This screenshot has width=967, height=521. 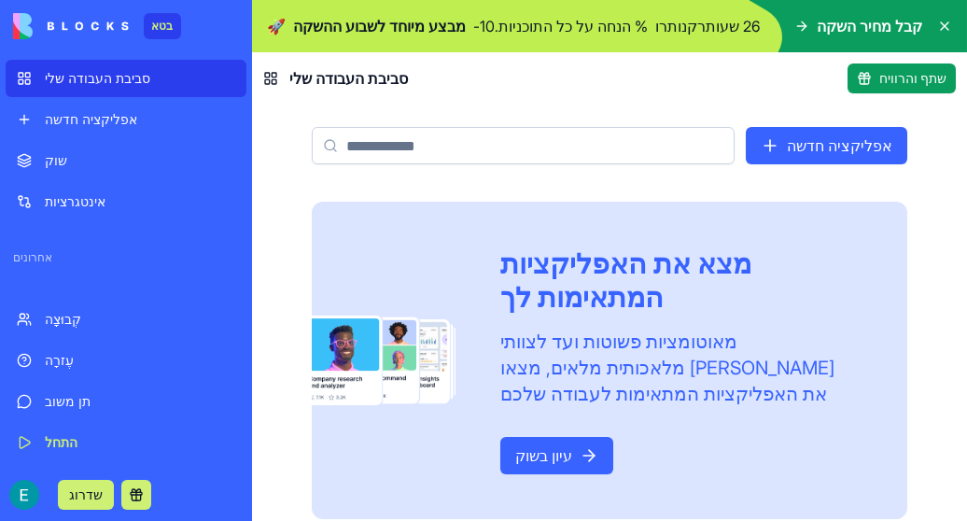 I want to click on a: עיון בשוק, so click(x=556, y=455).